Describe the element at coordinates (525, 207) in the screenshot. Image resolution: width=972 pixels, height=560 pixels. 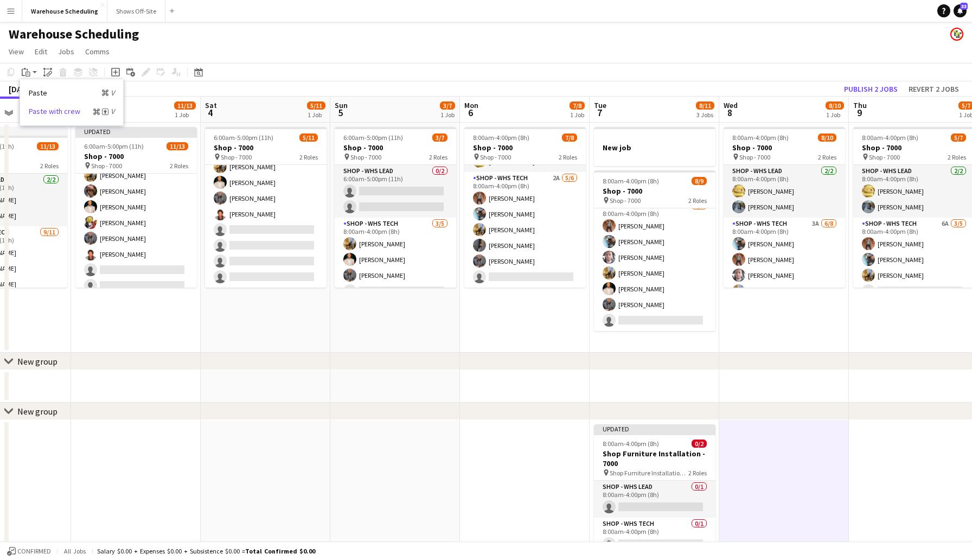
I see `app-job-card: 8:00am-4:00pm (8h)7/8Shop - 7000 Shop - 70002 RolesShop - WHS Lead2/28:00am-4:00pm (8h)[PERSON_NA...` at that location.